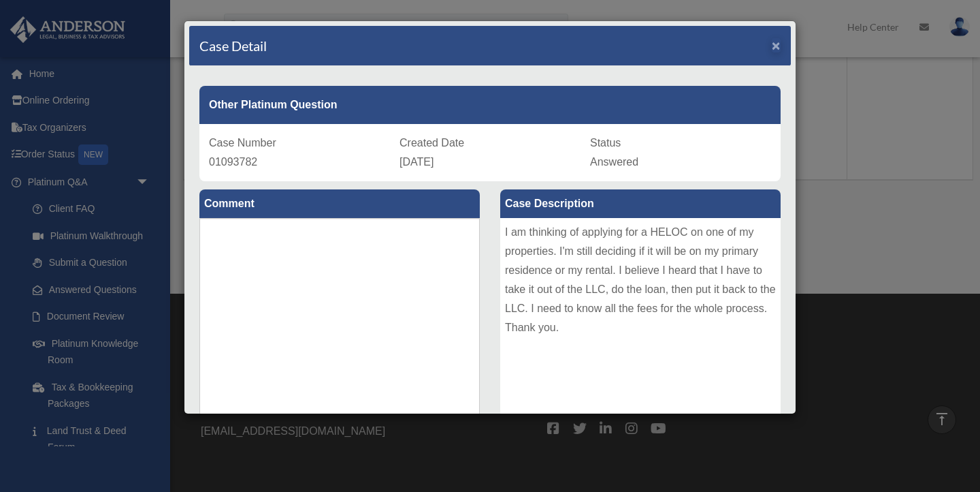 The image size is (980, 492). Describe the element at coordinates (243, 142) in the screenshot. I see `span: Case Number` at that location.